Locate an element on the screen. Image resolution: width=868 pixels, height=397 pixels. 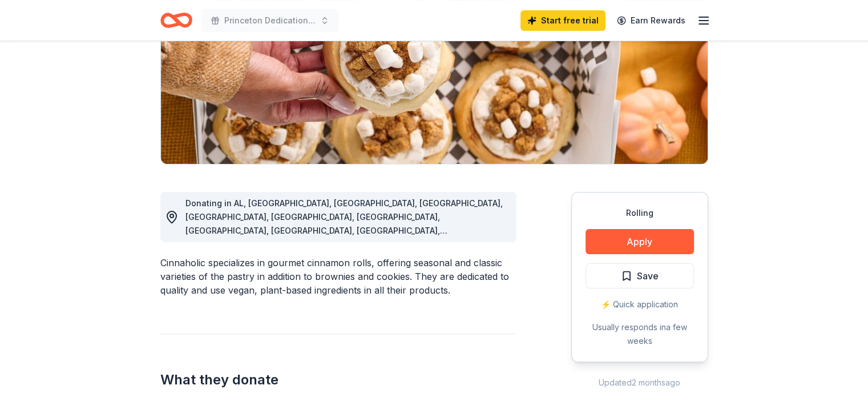
div: Rolling is located at coordinates (640, 213).